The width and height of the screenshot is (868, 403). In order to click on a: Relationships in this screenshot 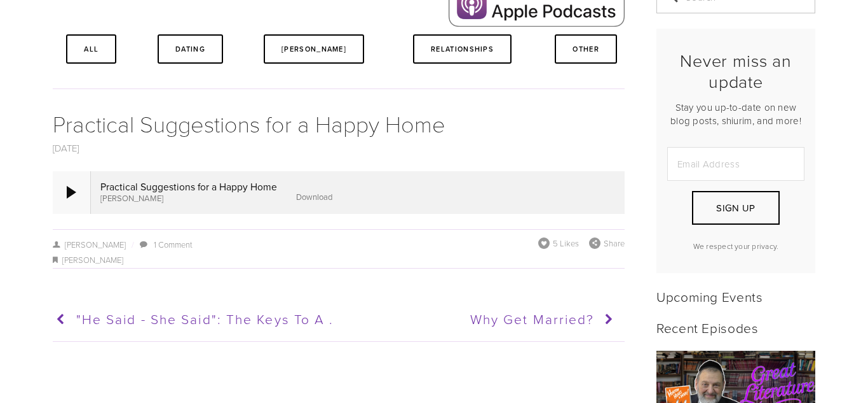, I will do `click(462, 49)`.